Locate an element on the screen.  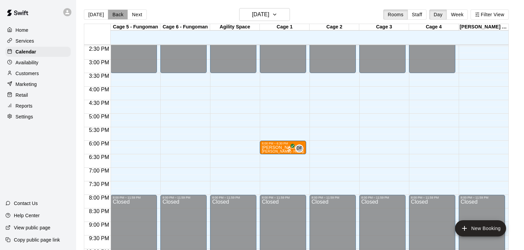
button: add is located at coordinates (481, 229).